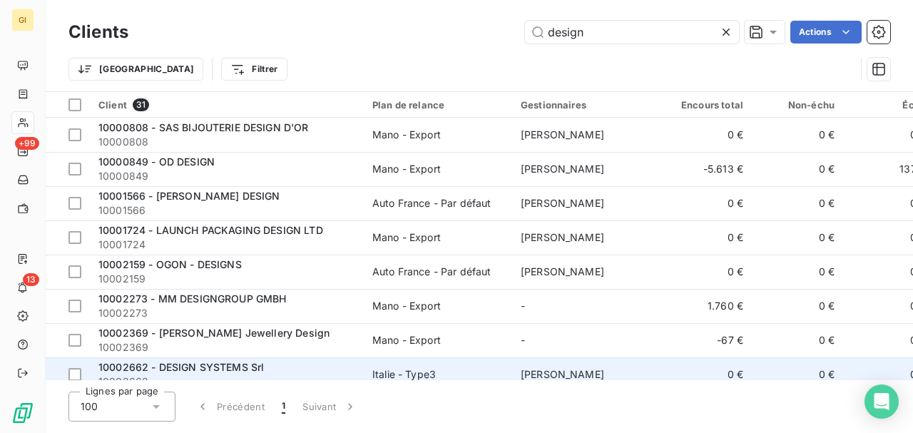 The height and width of the screenshot is (433, 913). What do you see at coordinates (27, 143) in the screenshot?
I see `span: +99` at bounding box center [27, 143].